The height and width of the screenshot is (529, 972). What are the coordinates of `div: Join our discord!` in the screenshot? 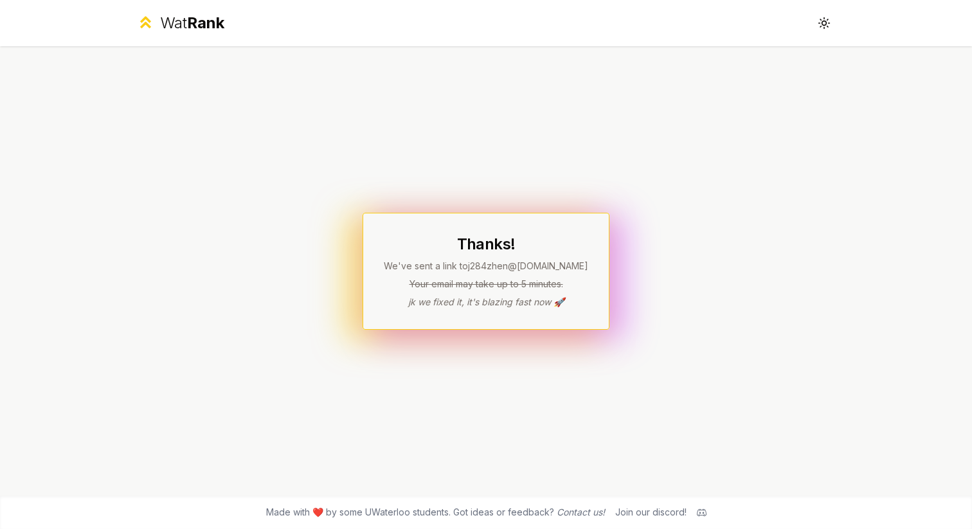 It's located at (650, 512).